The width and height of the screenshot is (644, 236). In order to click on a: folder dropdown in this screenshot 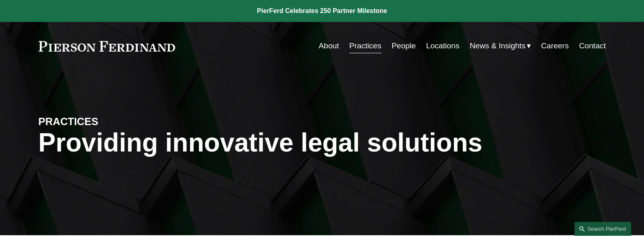, I will do `click(500, 46)`.